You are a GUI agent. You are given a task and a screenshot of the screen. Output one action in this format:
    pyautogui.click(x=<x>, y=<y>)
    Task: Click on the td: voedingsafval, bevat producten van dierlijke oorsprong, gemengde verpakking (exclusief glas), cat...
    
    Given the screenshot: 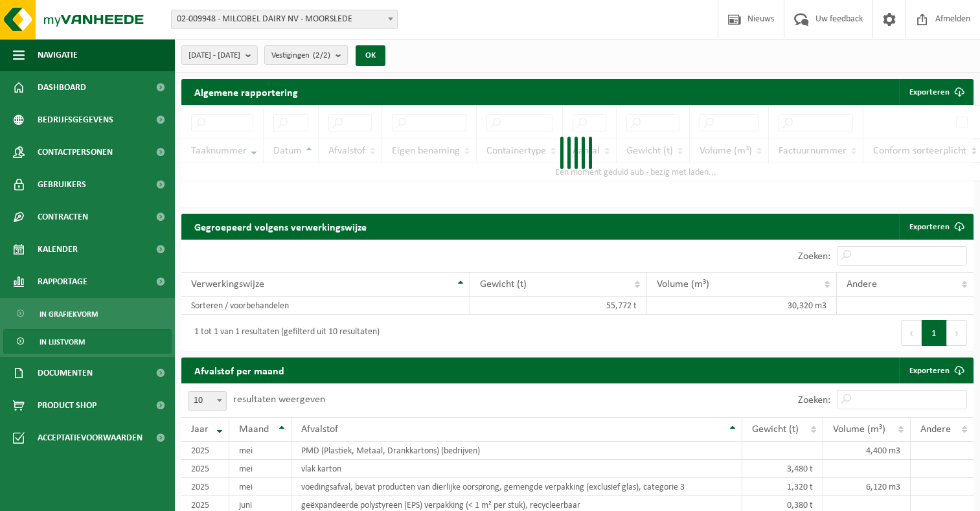 What is the action you would take?
    pyautogui.click(x=517, y=486)
    